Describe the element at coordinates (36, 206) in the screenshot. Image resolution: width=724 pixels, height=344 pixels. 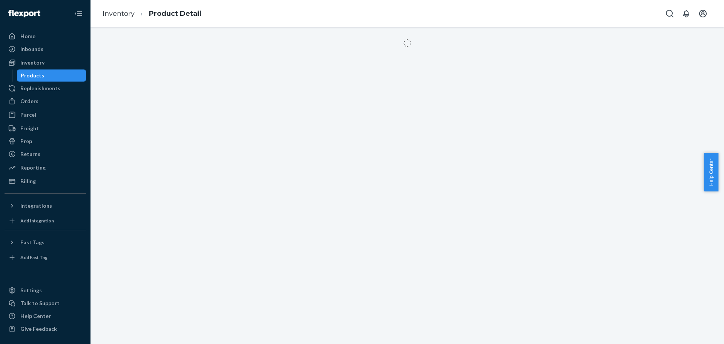
I see `div: Integrations` at that location.